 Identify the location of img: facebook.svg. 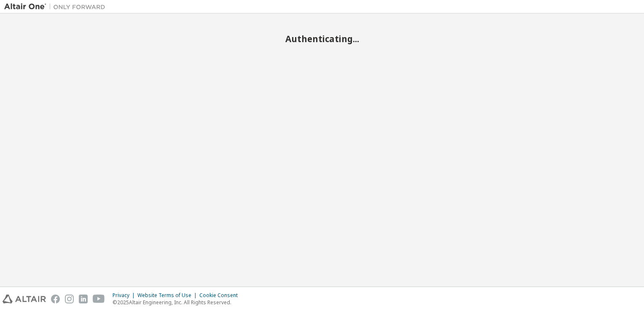
(55, 299).